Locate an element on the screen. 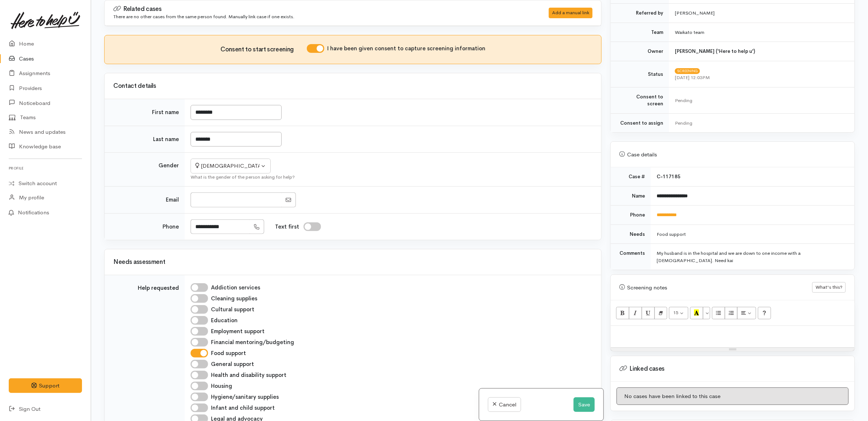  div: Case details is located at coordinates (733, 154).